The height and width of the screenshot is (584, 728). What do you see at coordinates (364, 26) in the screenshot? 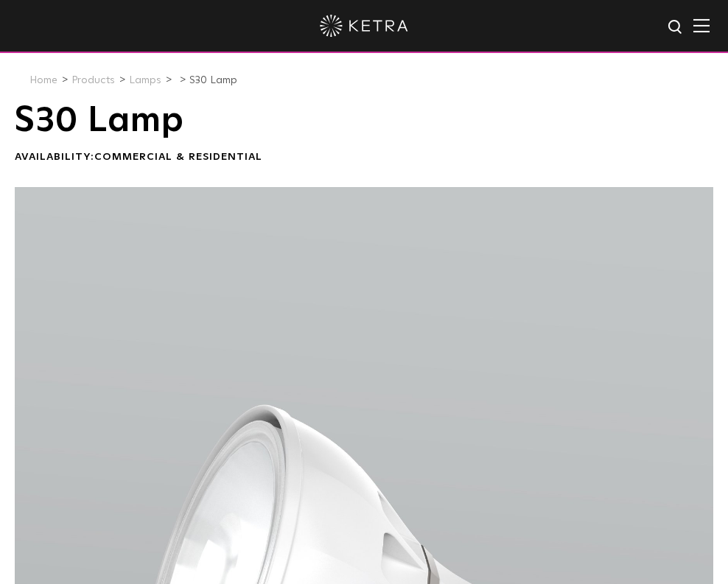
I see `img: ketra-logo-2019-white` at bounding box center [364, 26].